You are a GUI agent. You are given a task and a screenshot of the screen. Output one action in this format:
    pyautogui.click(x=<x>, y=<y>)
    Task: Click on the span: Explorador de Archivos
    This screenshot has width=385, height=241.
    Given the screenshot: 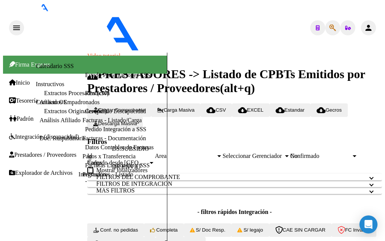 What is the action you would take?
    pyautogui.click(x=41, y=173)
    